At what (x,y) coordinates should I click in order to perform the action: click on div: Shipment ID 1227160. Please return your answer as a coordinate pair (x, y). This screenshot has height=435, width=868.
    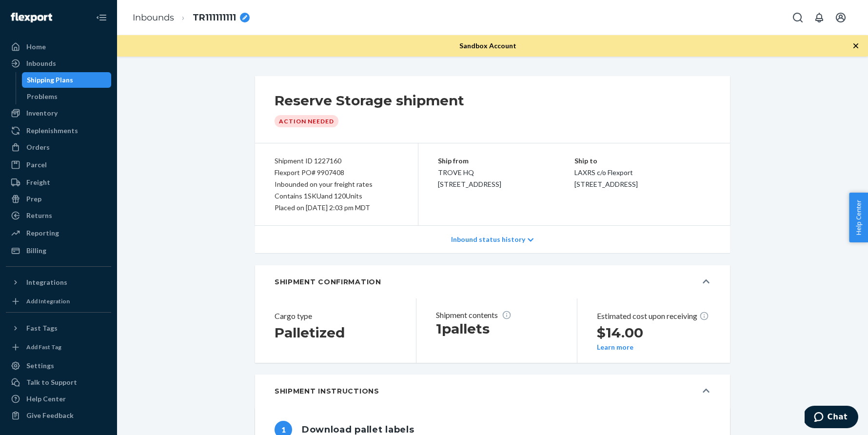
    Looking at the image, I should click on (336, 161).